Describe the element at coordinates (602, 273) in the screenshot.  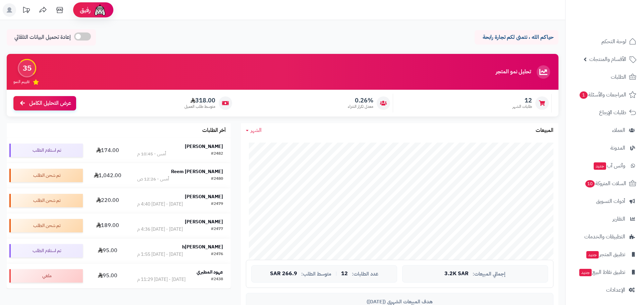
I see `span: تطبيق نقاط البيع` at that location.